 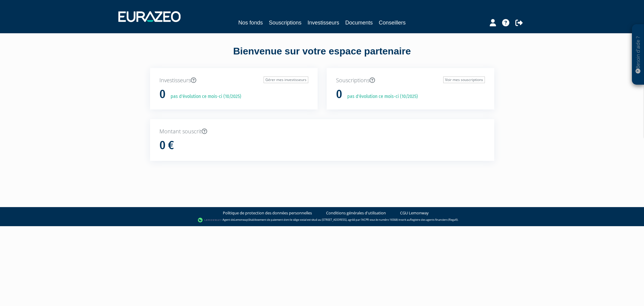 What do you see at coordinates (434, 219) in the screenshot?
I see `a: Registre des agents financiers (Regafi)` at bounding box center [434, 219].